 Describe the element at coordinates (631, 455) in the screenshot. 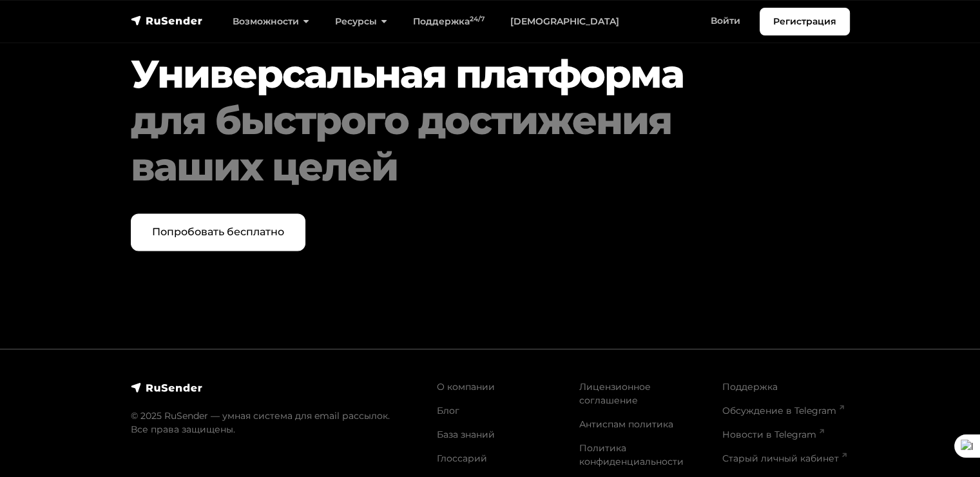

I see `a: Политика конфиденциальности` at that location.